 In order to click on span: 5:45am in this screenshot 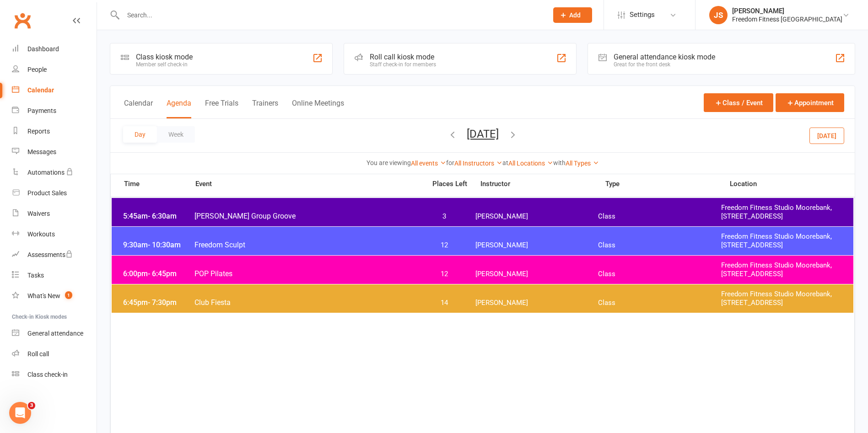, I will do `click(158, 216)`.